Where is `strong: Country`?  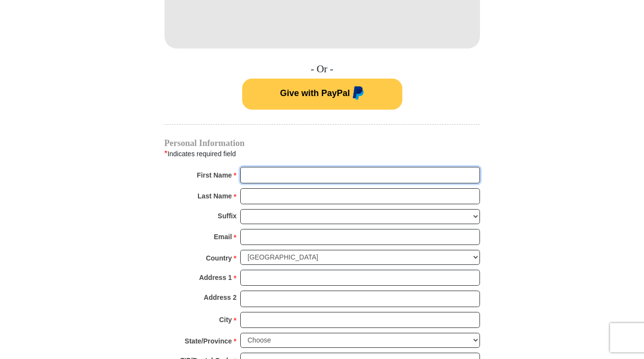
strong: Country is located at coordinates (219, 258).